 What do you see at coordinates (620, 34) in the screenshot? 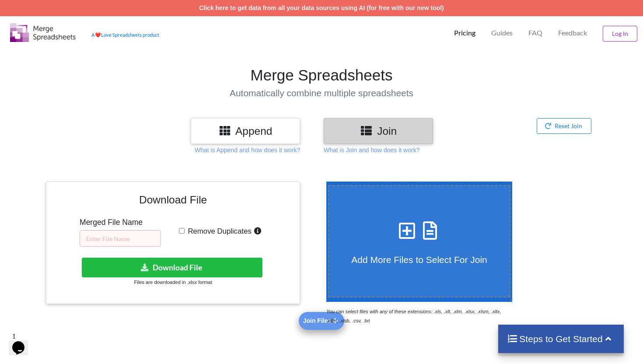
I see `button: Log In` at bounding box center [620, 34].